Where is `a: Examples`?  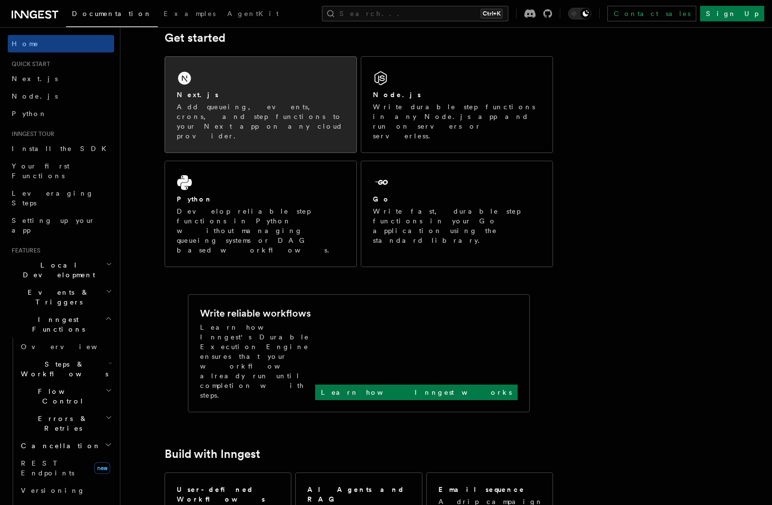
a: Examples is located at coordinates (189, 15).